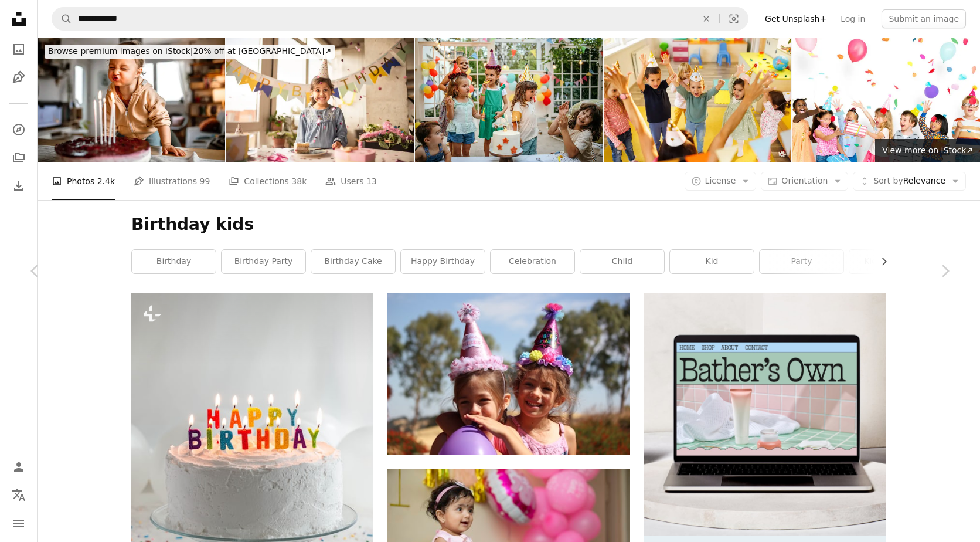  What do you see at coordinates (853, 19) in the screenshot?
I see `a: Log in` at bounding box center [853, 19].